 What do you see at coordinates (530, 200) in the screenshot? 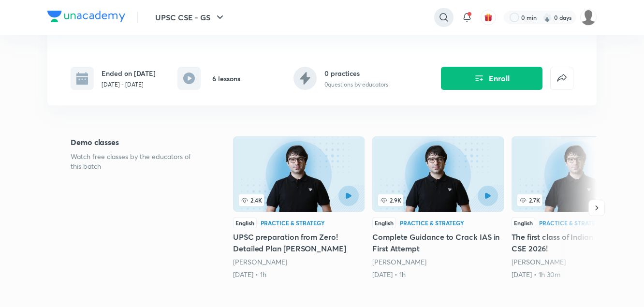
I see `span: 2.7K` at bounding box center [530, 200].